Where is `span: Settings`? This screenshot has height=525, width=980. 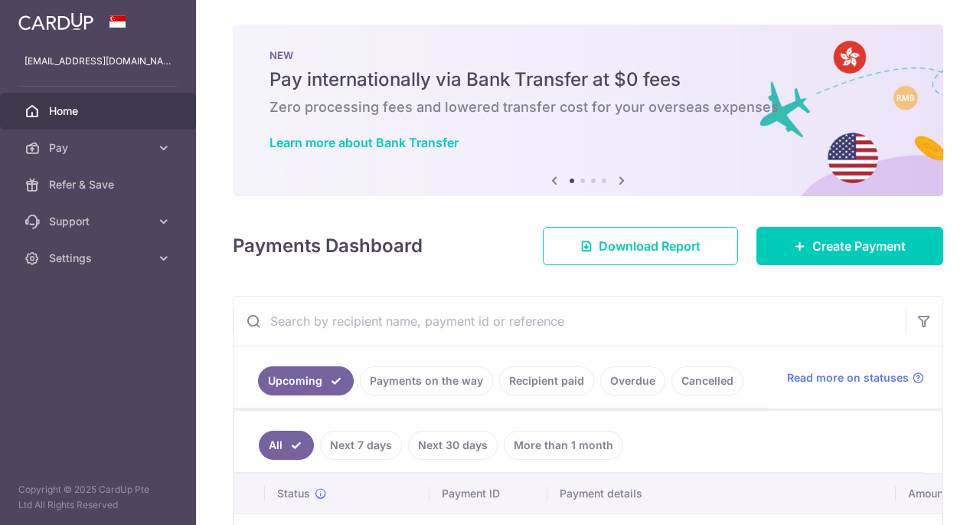
span: Settings is located at coordinates (100, 258).